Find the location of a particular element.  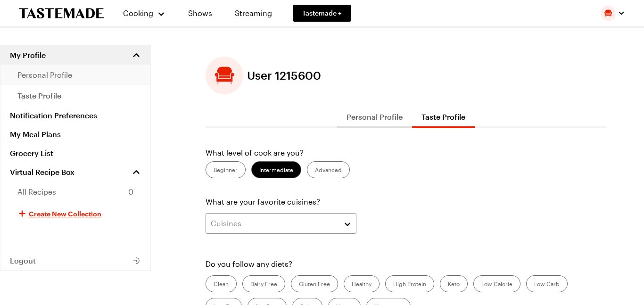

label: Beginner is located at coordinates (225, 170).